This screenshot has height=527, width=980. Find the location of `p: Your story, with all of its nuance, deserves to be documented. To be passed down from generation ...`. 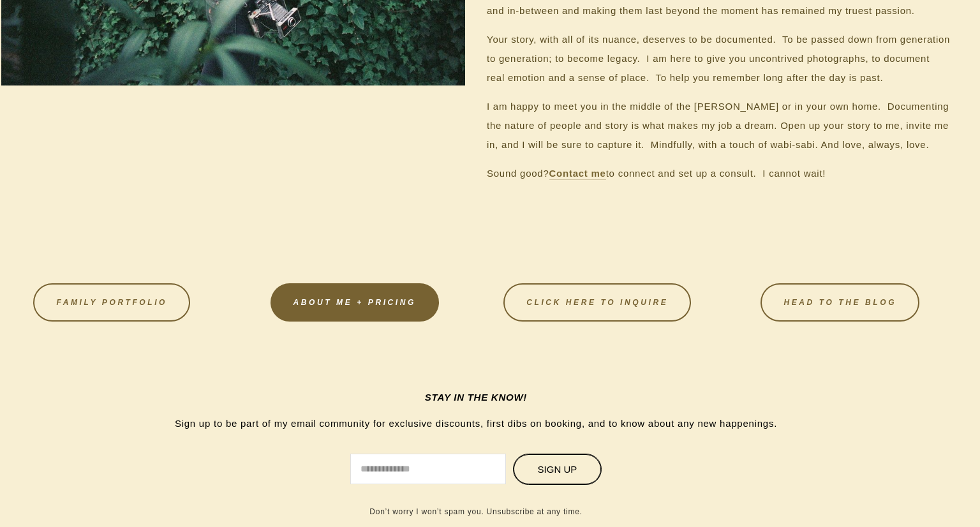

p: Your story, with all of its nuance, deserves to be documented. To be passed down from generation ... is located at coordinates (718, 58).